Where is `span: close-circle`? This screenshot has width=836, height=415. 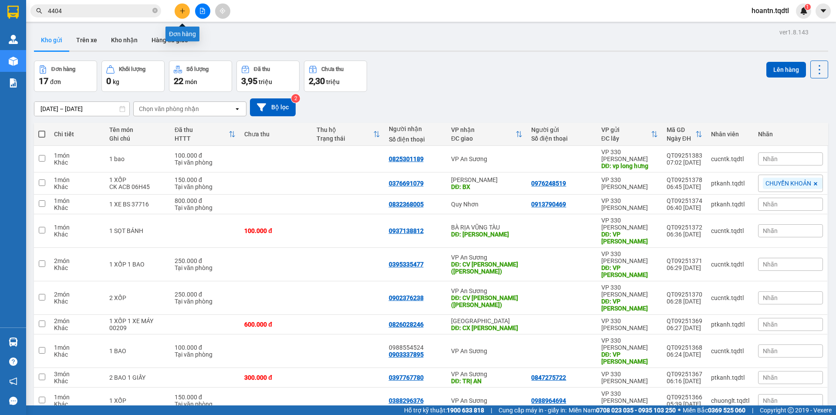
span: close-circle is located at coordinates (155, 10).